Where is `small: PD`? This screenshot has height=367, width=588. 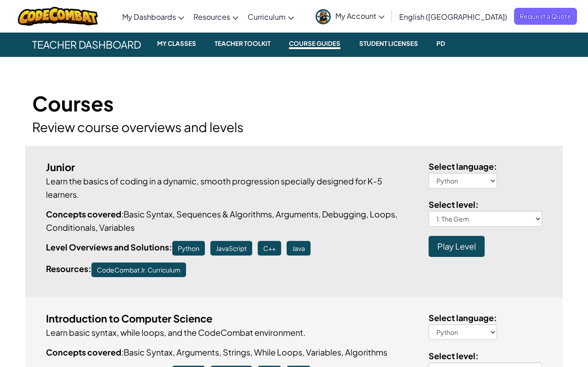
small: PD is located at coordinates (441, 44).